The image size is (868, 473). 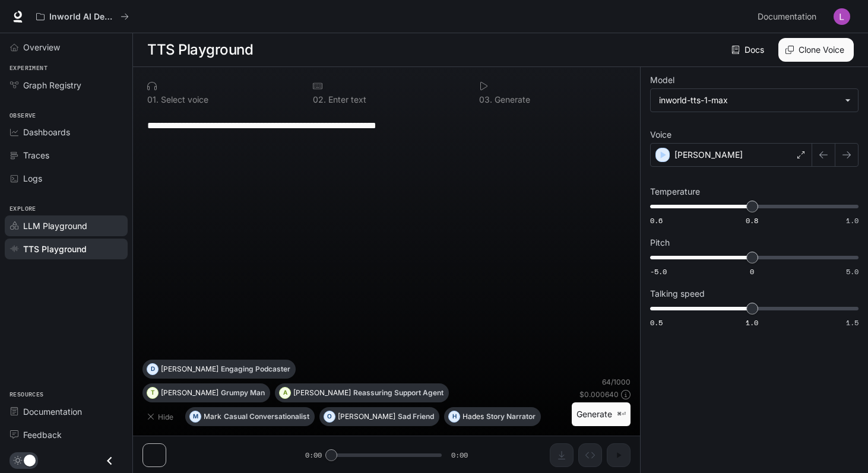 What do you see at coordinates (109, 461) in the screenshot?
I see `button: Close drawer` at bounding box center [109, 461].